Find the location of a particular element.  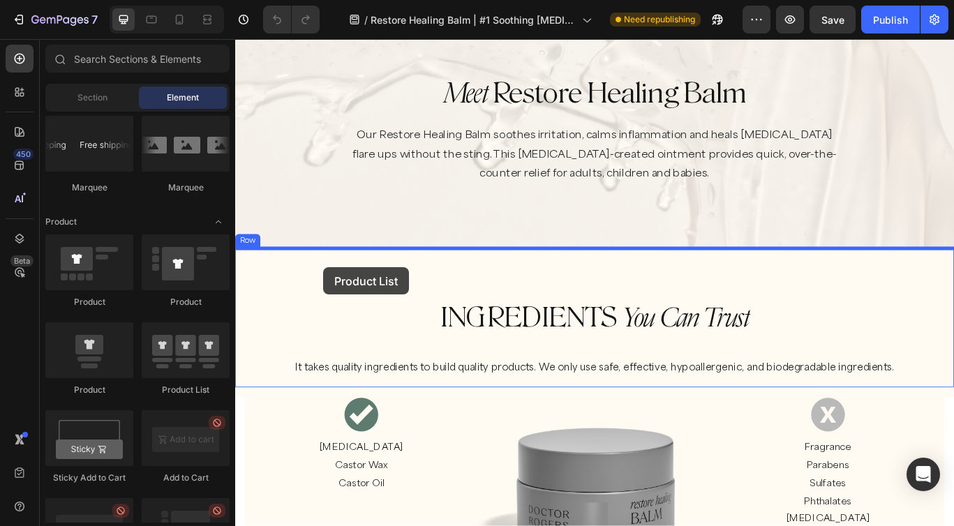

span: Toggle open is located at coordinates (218, 222).